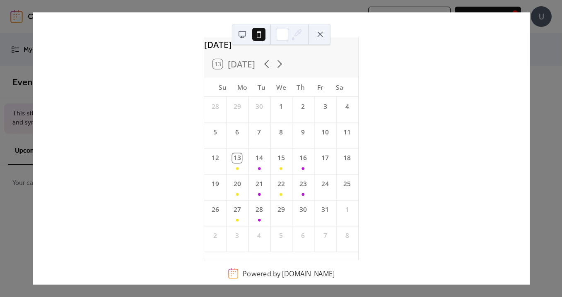  Describe the element at coordinates (237, 184) in the screenshot. I see `div: 20` at that location.